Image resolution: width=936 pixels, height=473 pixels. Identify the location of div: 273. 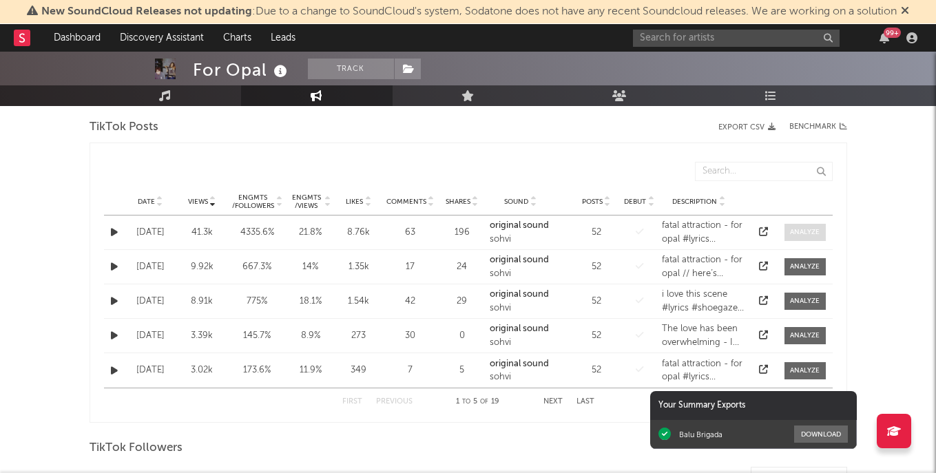
(359, 336).